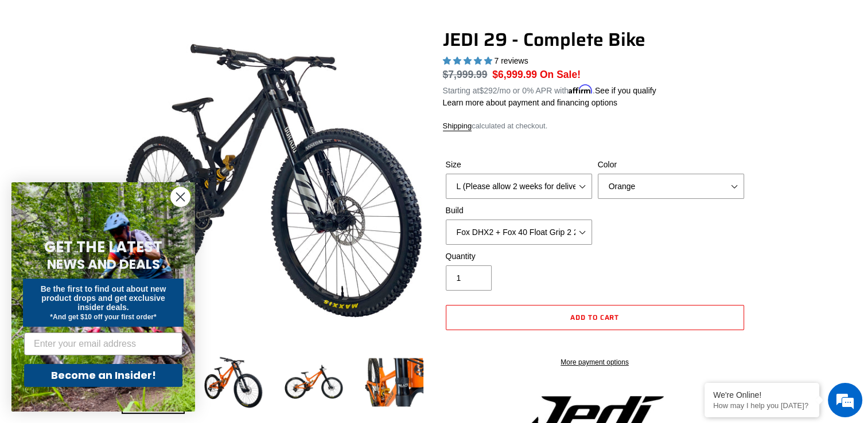 This screenshot has height=423, width=868. Describe the element at coordinates (595, 126) in the screenshot. I see `div: calculated at checkout.` at that location.